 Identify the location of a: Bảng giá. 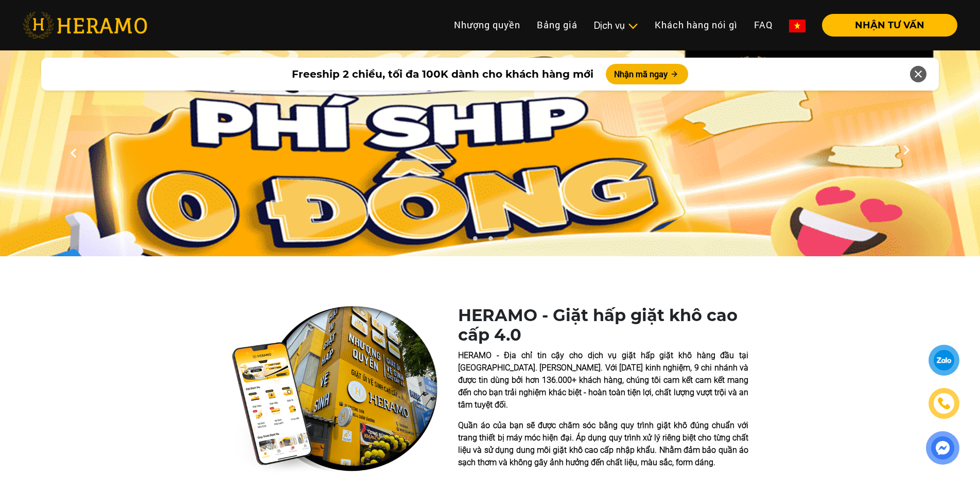
(557, 25).